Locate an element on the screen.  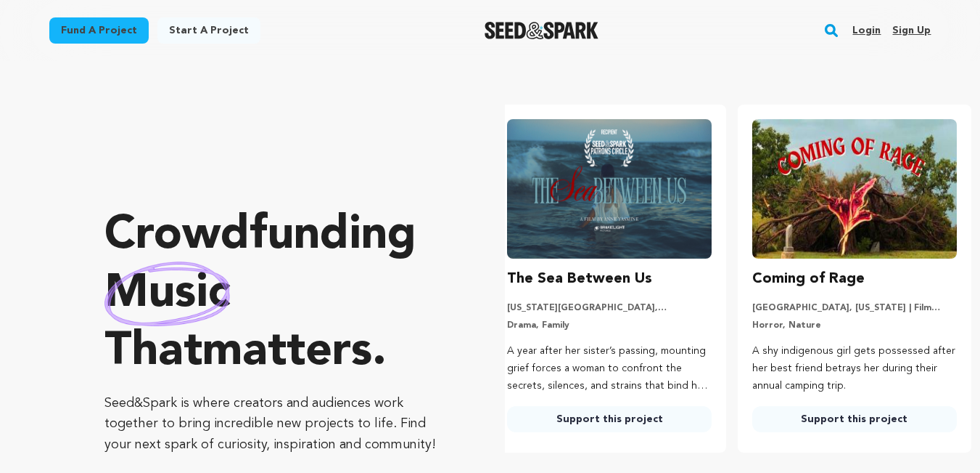
img: Seed&Spark Logo Dark Mode is located at coordinates (541, 31).